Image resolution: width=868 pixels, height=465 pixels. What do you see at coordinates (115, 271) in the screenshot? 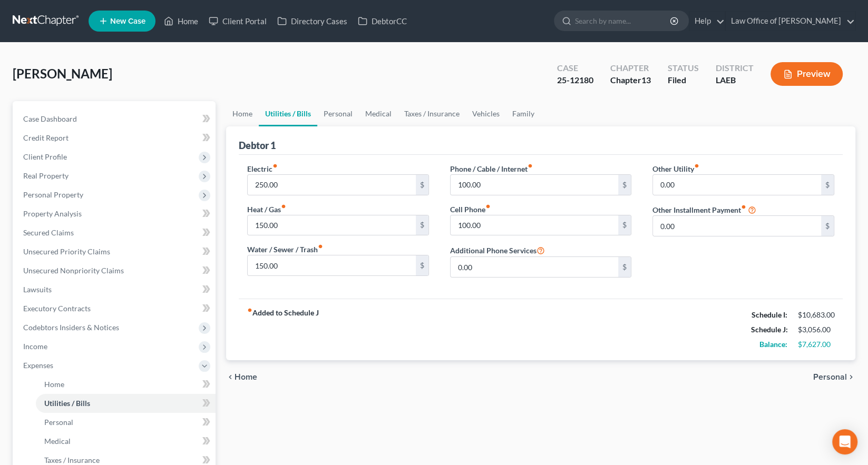
I see `a: Unsecured Nonpriority Claims` at bounding box center [115, 271].